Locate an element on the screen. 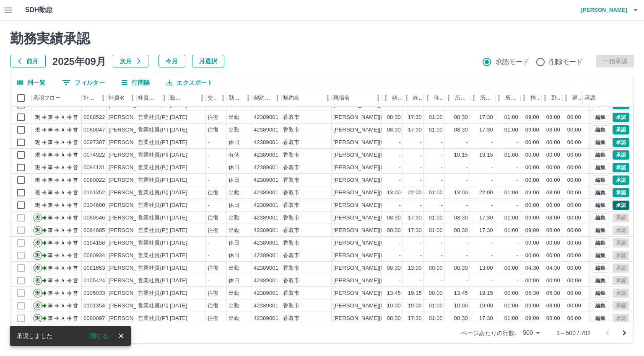  div: 拘束 is located at coordinates (535, 98).